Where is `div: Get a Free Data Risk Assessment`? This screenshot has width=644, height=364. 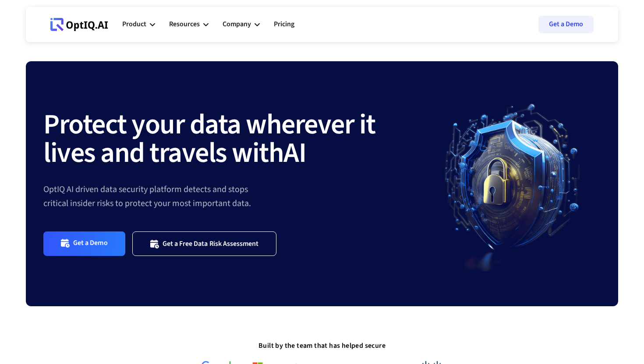 div: Get a Free Data Risk Assessment is located at coordinates (211, 244).